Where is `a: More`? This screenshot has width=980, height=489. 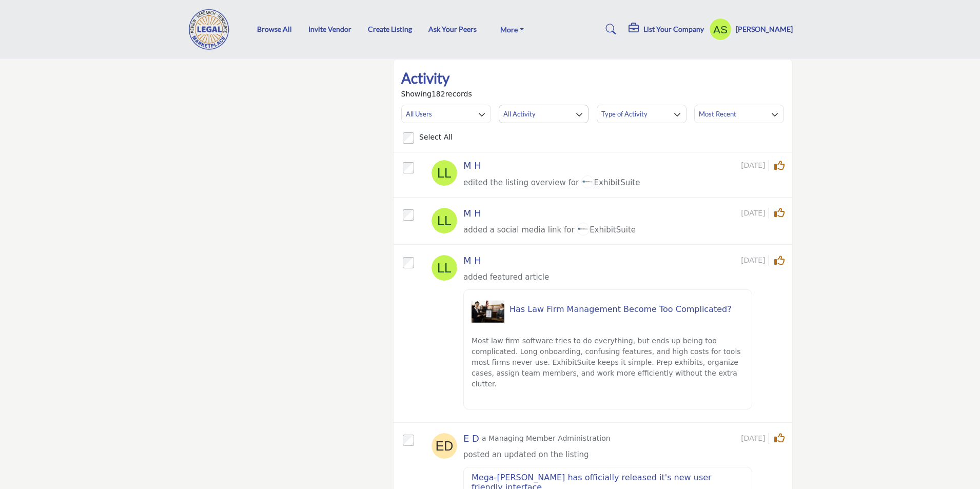 a: More is located at coordinates (512, 29).